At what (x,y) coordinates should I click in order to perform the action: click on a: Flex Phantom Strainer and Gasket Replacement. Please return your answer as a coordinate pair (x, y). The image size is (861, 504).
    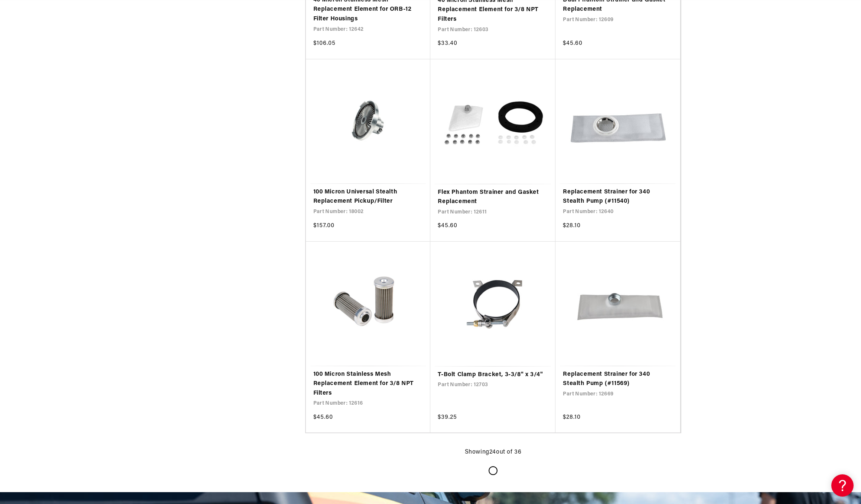
    Looking at the image, I should click on (493, 197).